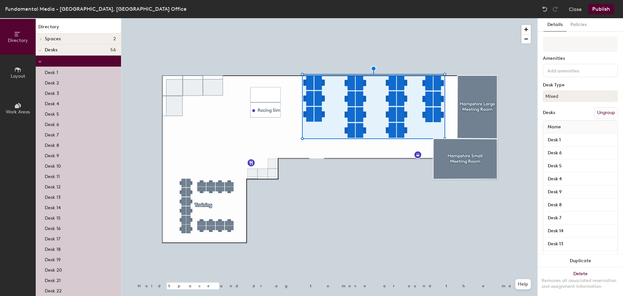  I want to click on button: Details, so click(555, 25).